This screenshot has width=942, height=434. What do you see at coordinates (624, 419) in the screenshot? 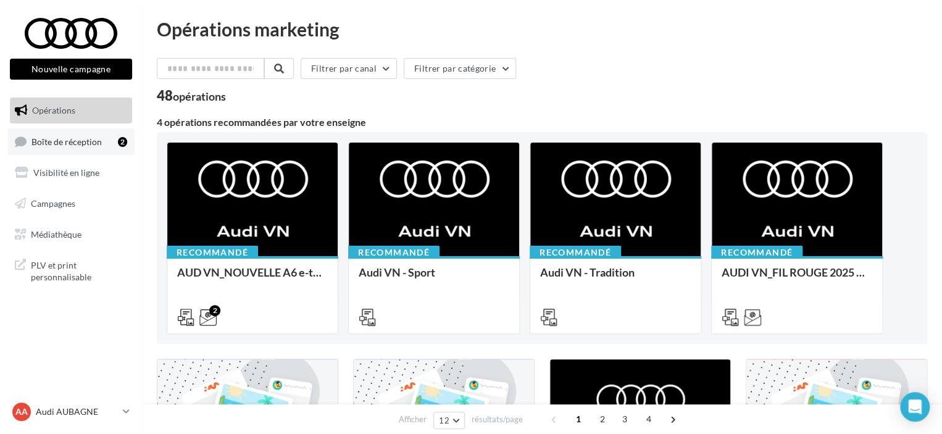
I see `span: 3` at bounding box center [624, 419].